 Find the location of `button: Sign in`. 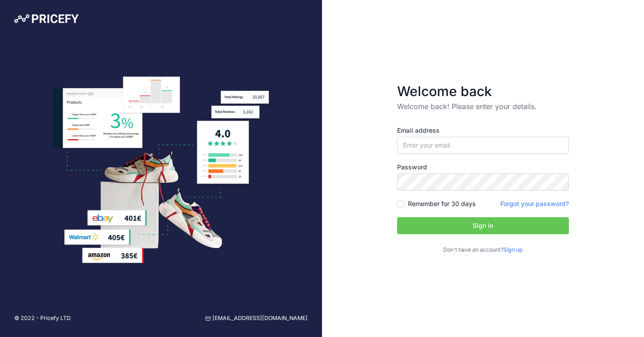

button: Sign in is located at coordinates (483, 226).